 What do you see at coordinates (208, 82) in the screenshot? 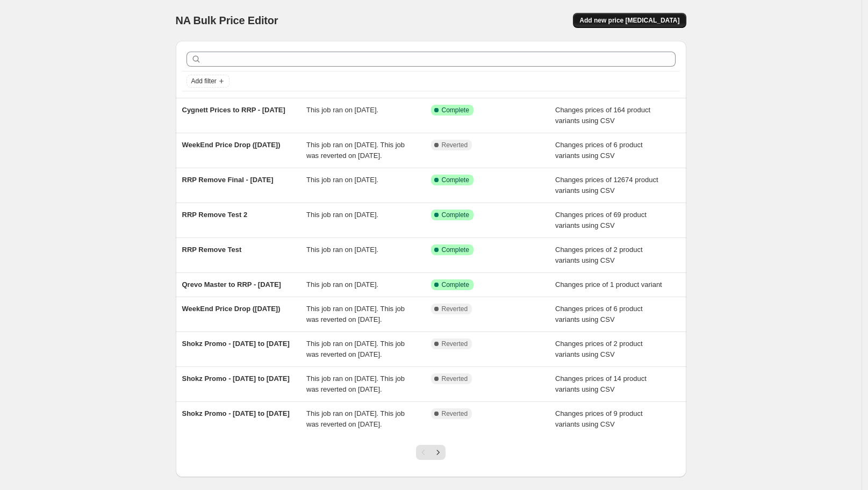
I see `button: Add filter` at bounding box center [208, 82].